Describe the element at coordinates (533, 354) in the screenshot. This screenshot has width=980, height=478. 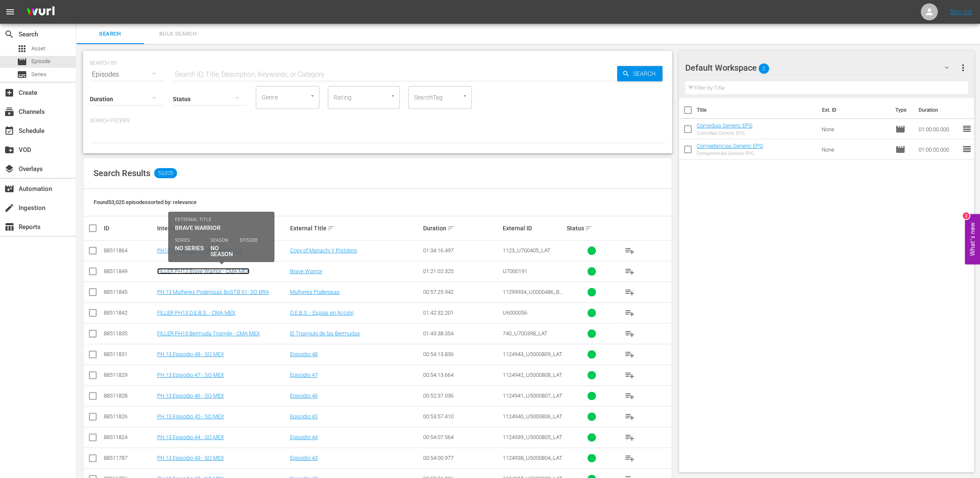
I see `span: 1124943_U5000809_LAT` at that location.